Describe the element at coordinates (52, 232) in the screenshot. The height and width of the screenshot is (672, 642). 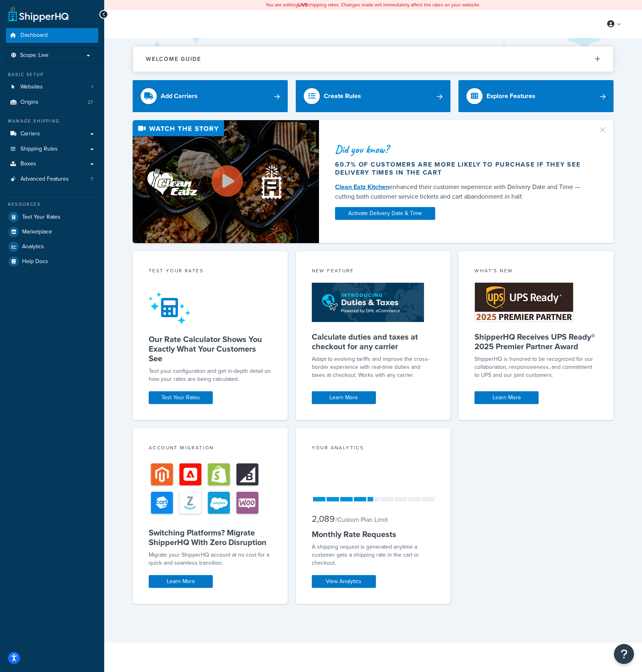
I see `a: Marketplace` at that location.